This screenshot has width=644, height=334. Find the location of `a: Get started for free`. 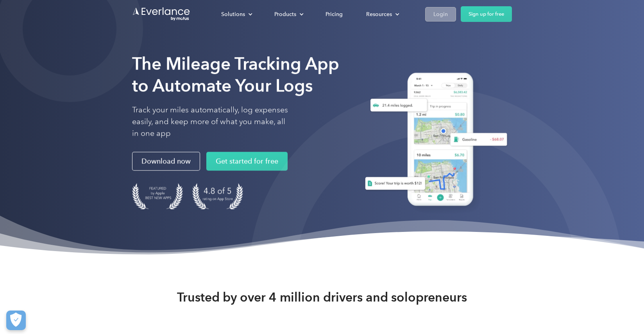

a: Get started for free is located at coordinates (247, 161).